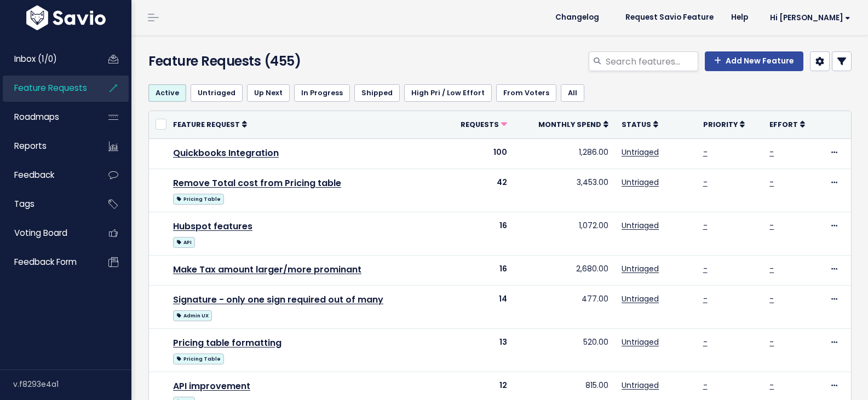 This screenshot has height=400, width=868. What do you see at coordinates (47, 204) in the screenshot?
I see `a: Tags` at bounding box center [47, 204].